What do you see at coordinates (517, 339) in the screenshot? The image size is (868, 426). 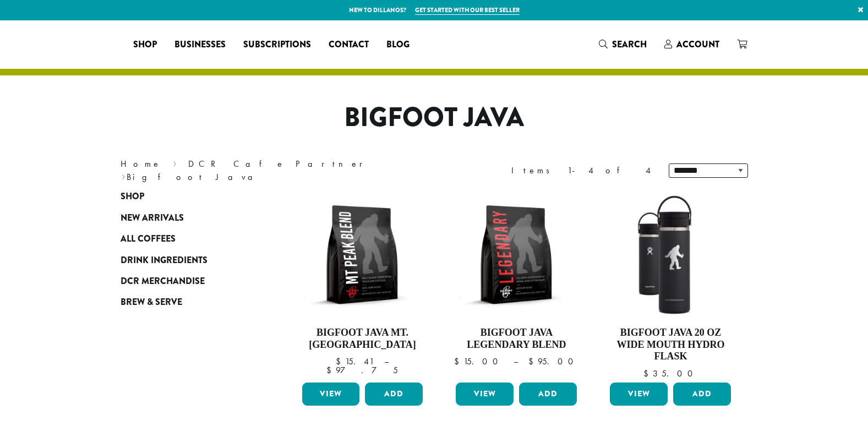 I see `h4: Bigfoot Java Legendary Blend` at bounding box center [517, 339].